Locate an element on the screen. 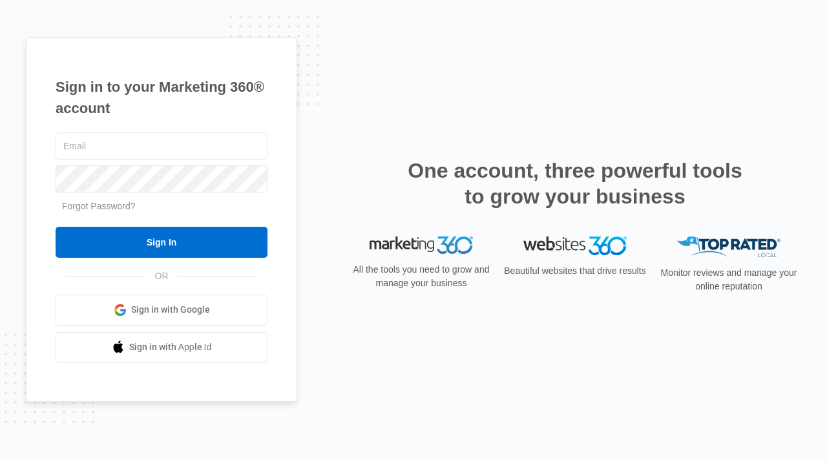 This screenshot has height=460, width=827. a: Sign in with Google is located at coordinates (161, 310).